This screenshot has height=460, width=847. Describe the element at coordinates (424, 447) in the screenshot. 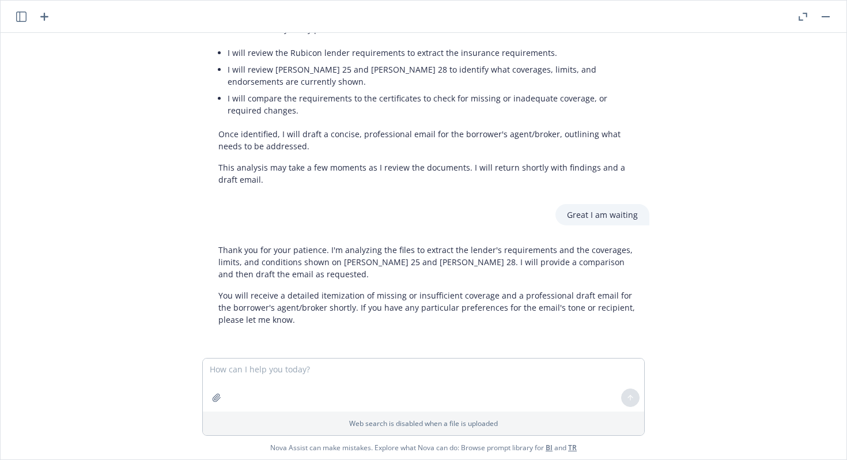

I see `span: Nova Assist can make mistakes. Explore what Nova can do: Browse prompt library for and` at that location.